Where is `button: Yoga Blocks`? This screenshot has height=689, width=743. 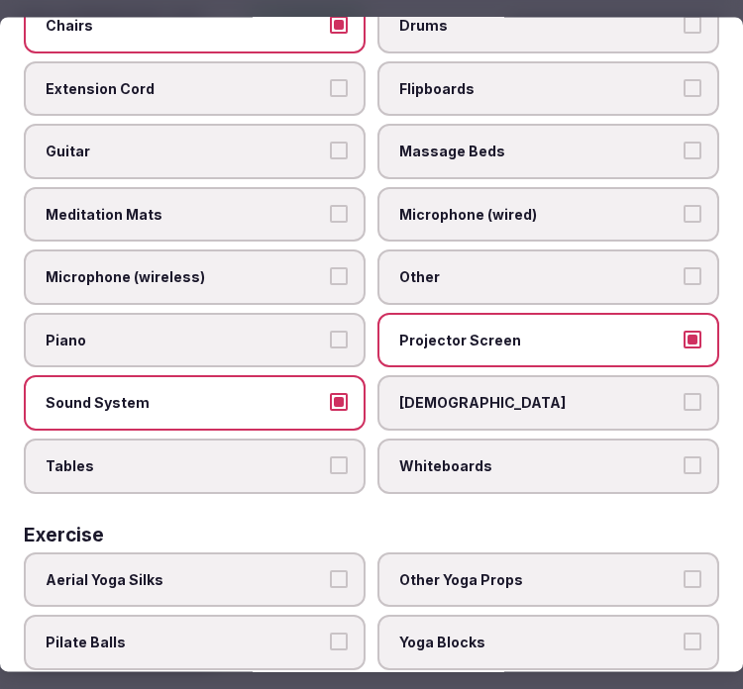 button: Yoga Blocks is located at coordinates (692, 643).